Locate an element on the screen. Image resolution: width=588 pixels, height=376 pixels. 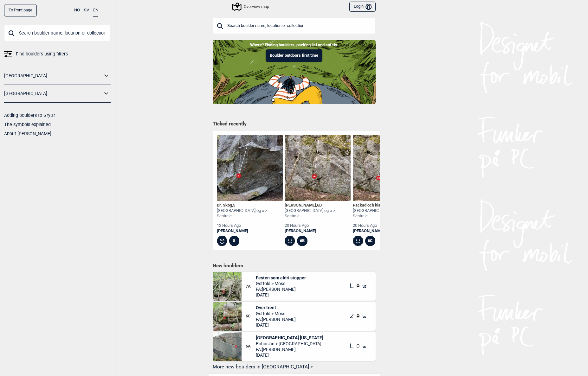
img: Over treet is located at coordinates (227, 316).